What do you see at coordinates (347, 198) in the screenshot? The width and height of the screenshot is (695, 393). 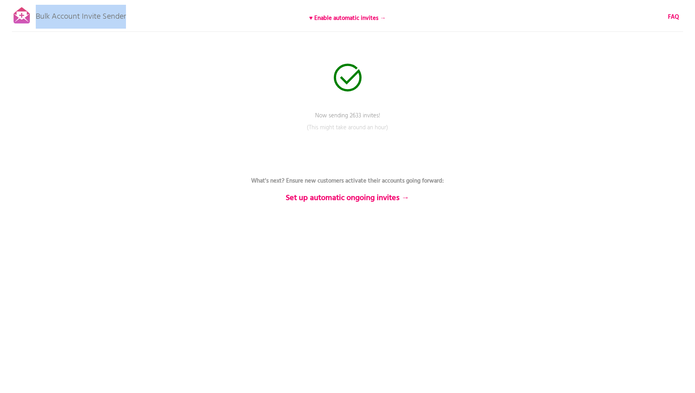 I see `b: Set up automatic ongoing invites →` at bounding box center [347, 198].